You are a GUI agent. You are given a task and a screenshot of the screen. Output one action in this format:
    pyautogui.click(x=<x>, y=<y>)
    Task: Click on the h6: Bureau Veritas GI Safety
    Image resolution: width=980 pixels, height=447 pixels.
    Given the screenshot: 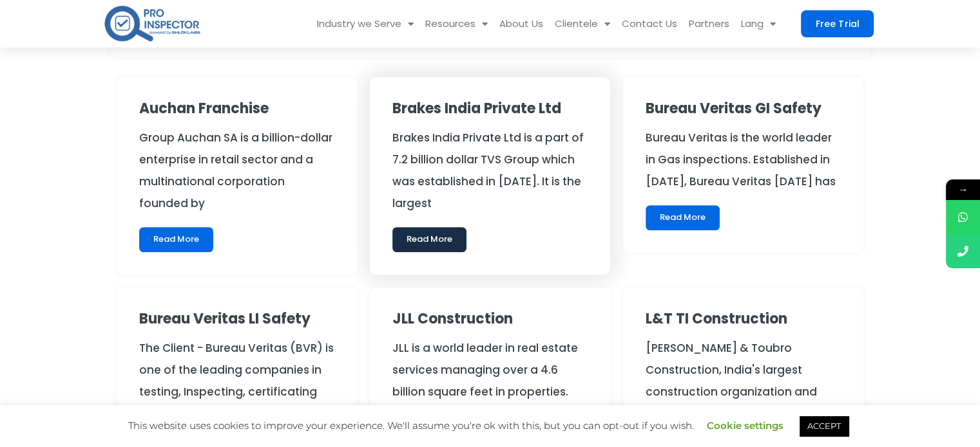 What is the action you would take?
    pyautogui.click(x=743, y=108)
    